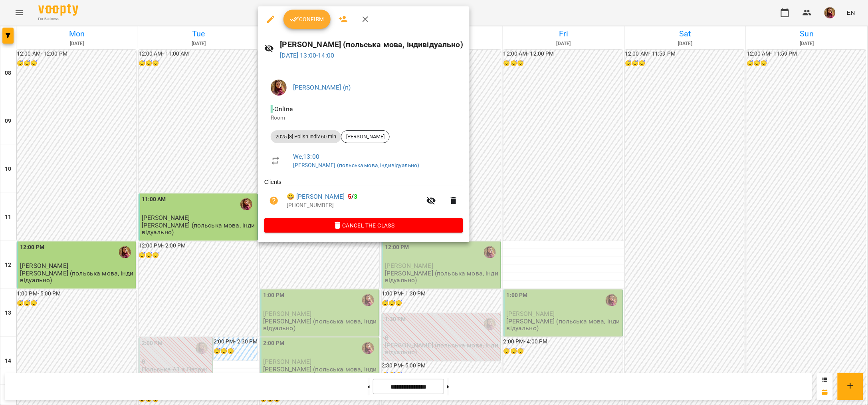  Describe the element at coordinates (307, 19) in the screenshot. I see `button: Confirm` at that location.